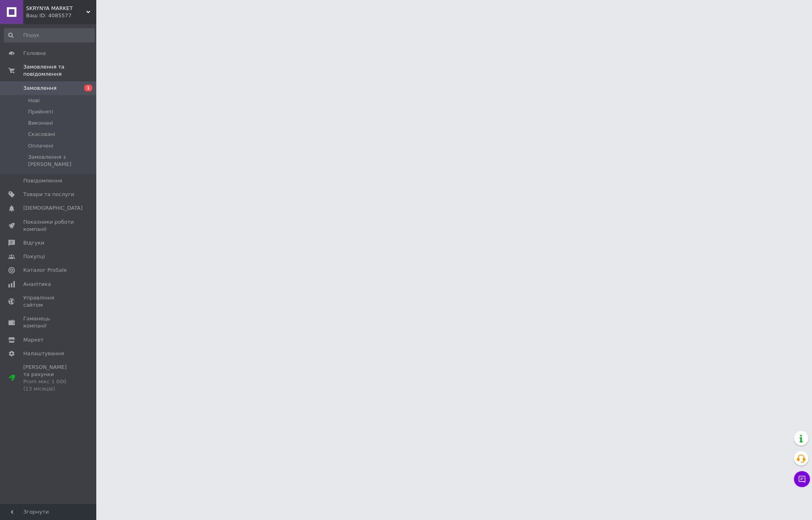  I want to click on span: Повідомлення, so click(43, 180).